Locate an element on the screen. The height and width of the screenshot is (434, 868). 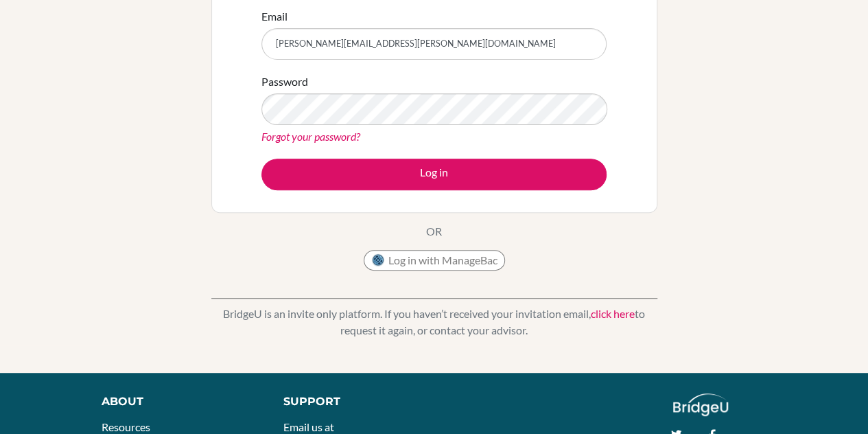
div: Support is located at coordinates (352, 402).